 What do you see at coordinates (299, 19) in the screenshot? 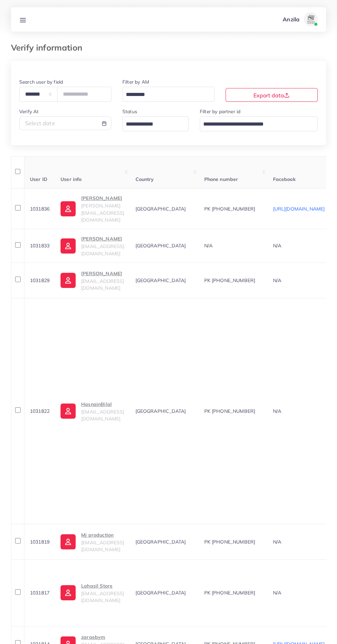
I see `a: Anzilaavatar` at bounding box center [299, 19].